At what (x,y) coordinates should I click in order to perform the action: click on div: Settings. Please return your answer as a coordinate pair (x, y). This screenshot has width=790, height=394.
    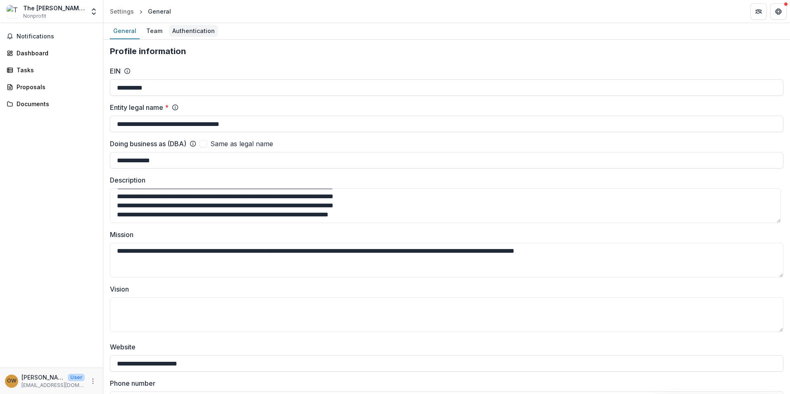
    Looking at the image, I should click on (122, 11).